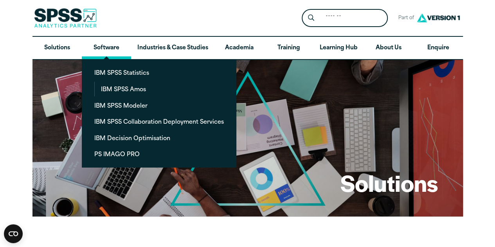  Describe the element at coordinates (106, 48) in the screenshot. I see `a: Software` at that location.